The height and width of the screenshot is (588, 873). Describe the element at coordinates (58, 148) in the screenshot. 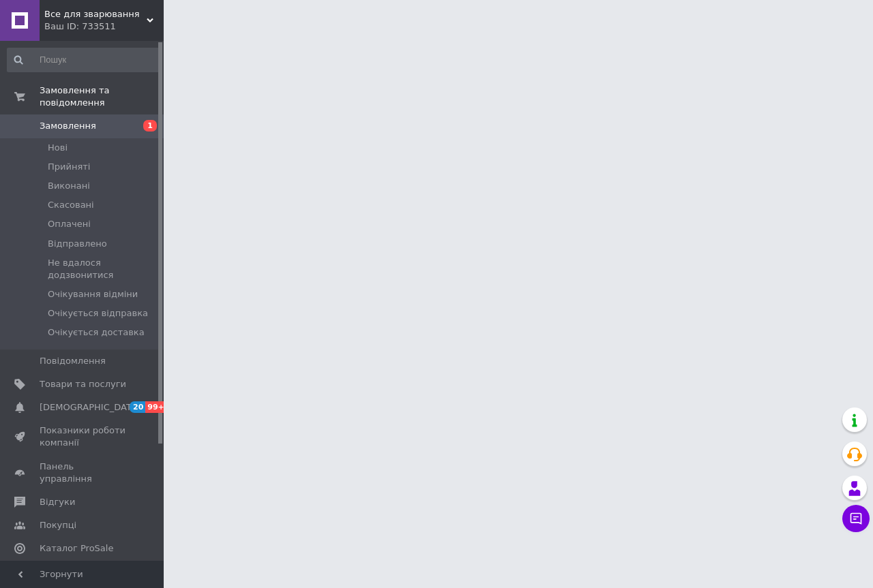

I see `span: Нові` at that location.